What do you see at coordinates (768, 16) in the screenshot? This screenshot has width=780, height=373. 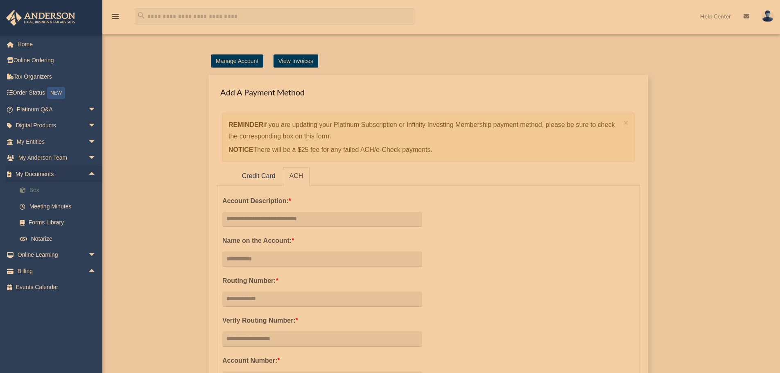 I see `img: User Pic` at bounding box center [768, 16].